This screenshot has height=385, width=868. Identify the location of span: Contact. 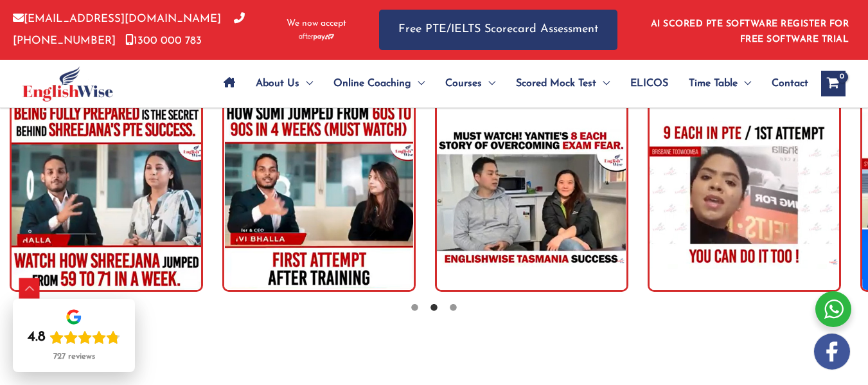
(789, 83).